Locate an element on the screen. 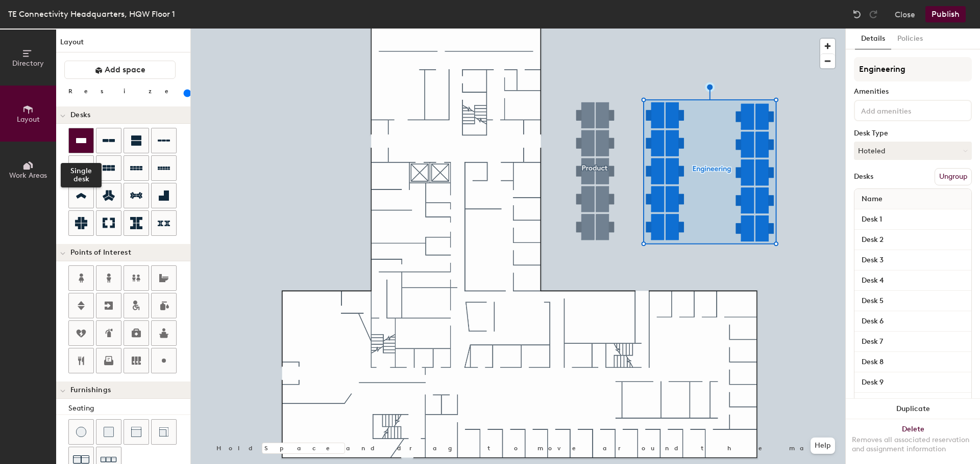 This screenshot has width=980, height=464. button: Single desk is located at coordinates (81, 140).